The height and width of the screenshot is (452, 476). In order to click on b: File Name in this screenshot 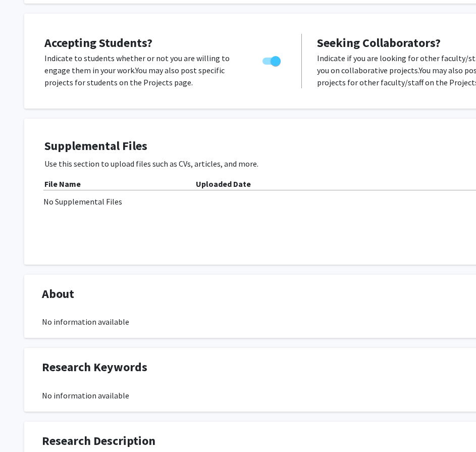, I will do `click(63, 184)`.